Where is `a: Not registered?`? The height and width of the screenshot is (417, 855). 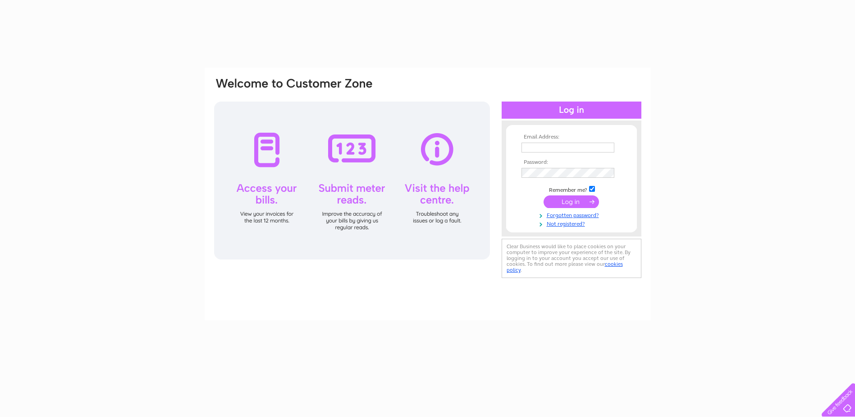
a: Not registered? is located at coordinates (573, 223).